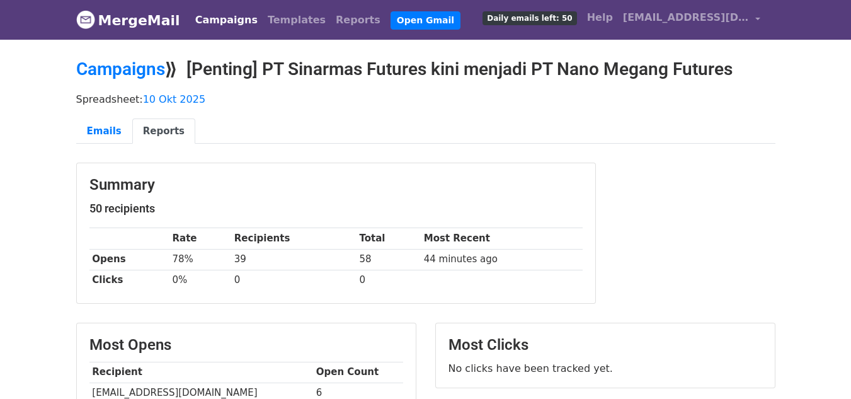 The image size is (851, 399). What do you see at coordinates (293, 238) in the screenshot?
I see `th: Recipients` at bounding box center [293, 238].